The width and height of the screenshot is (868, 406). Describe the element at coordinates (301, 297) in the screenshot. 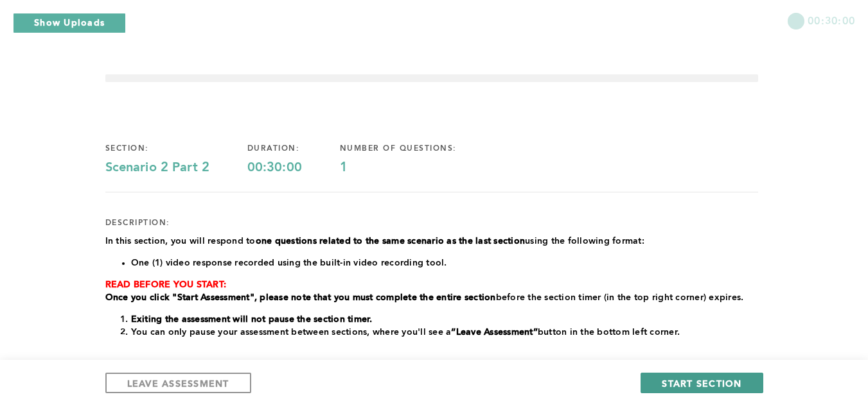

I see `strong: Once you click "Start Assessment", please note that you must complete the entire section` at that location.